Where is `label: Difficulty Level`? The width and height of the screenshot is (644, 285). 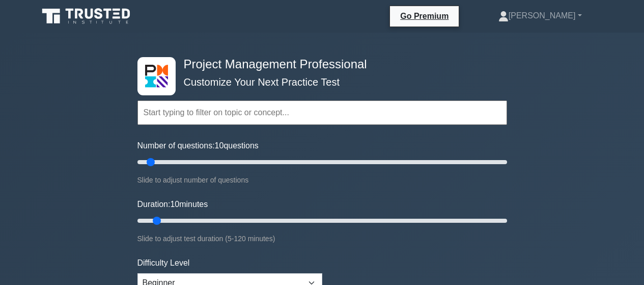 label: Difficulty Level is located at coordinates (164, 263).